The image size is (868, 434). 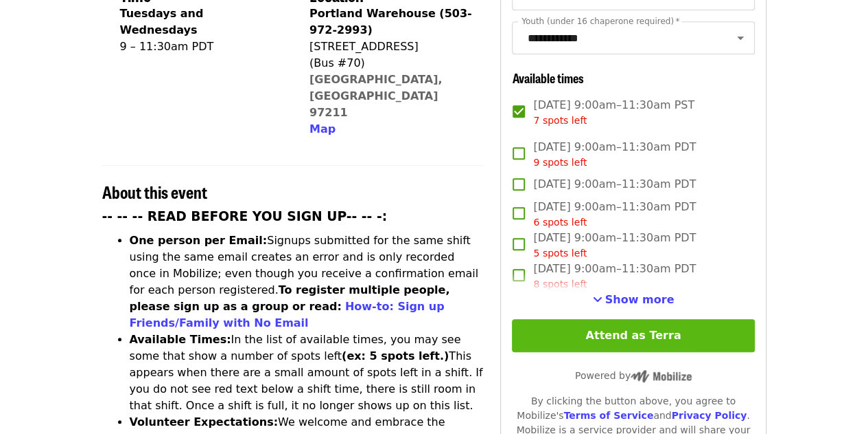 I want to click on li: In the list of available times, you may see some that show a number of spots left This appears wh..., so click(x=307, y=372).